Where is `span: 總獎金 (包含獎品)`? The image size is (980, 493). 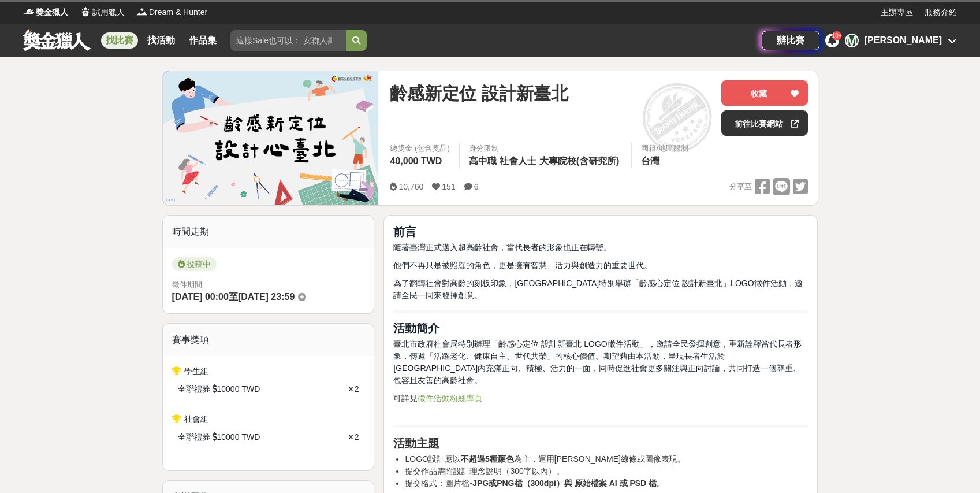 span: 總獎金 (包含獎品) is located at coordinates (419, 148).